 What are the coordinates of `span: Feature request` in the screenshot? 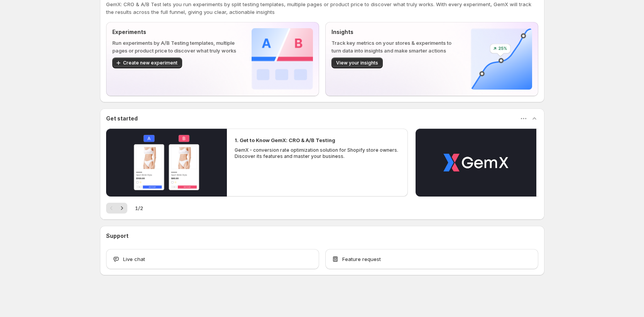 It's located at (362, 259).